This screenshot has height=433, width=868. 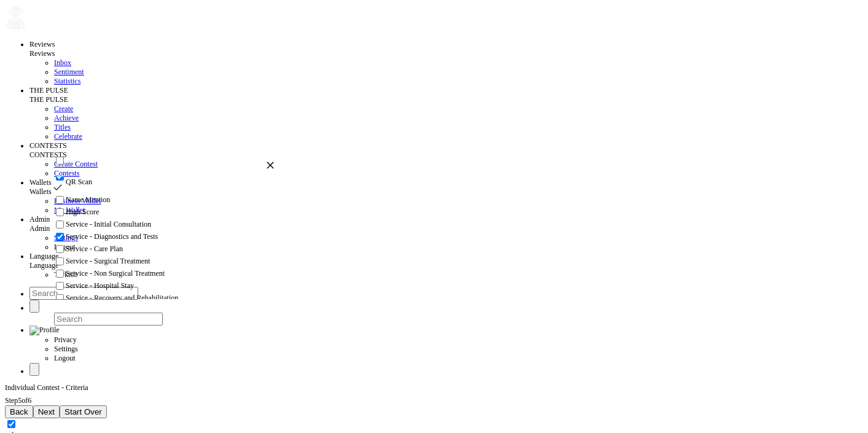 I want to click on span: Sentiment, so click(x=69, y=72).